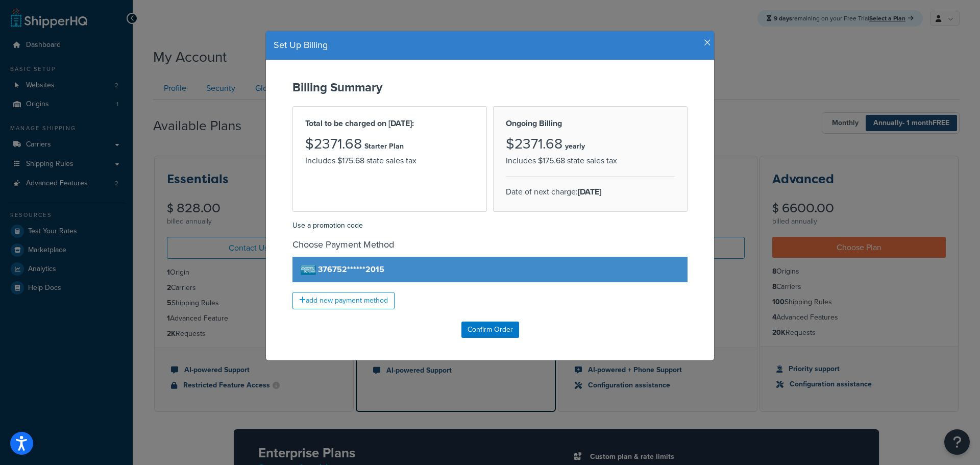  I want to click on h4: Set Up Billing, so click(490, 45).